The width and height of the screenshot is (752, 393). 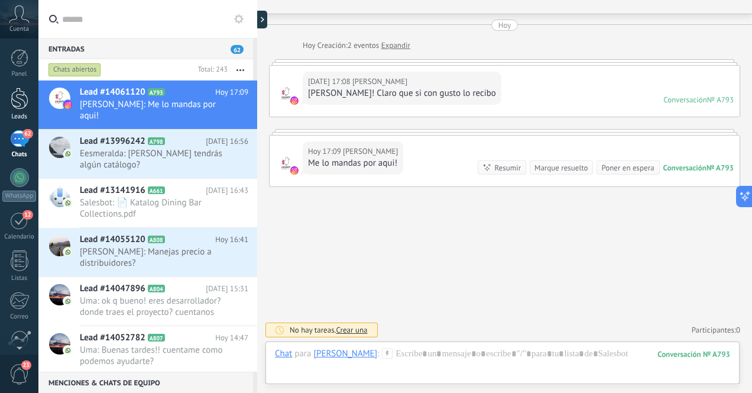 What do you see at coordinates (738, 329) in the screenshot?
I see `span: 0` at bounding box center [738, 329].